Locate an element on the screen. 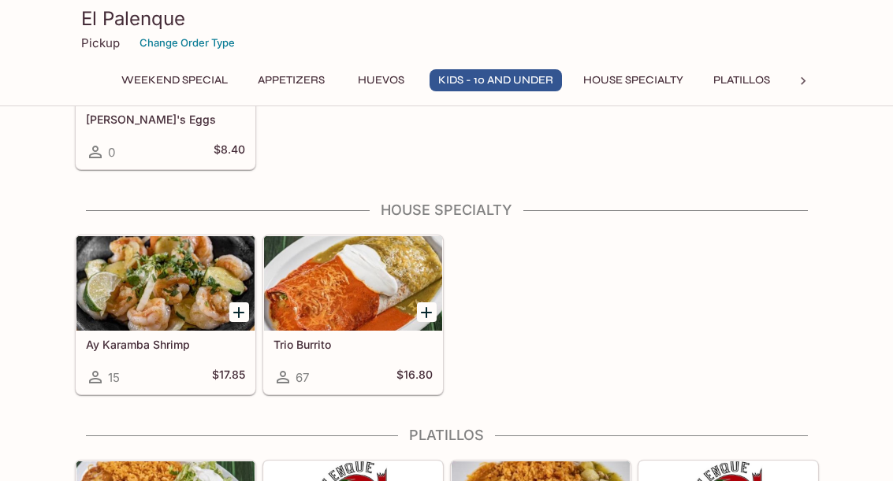 The width and height of the screenshot is (893, 481). p: Pickup is located at coordinates (100, 43).